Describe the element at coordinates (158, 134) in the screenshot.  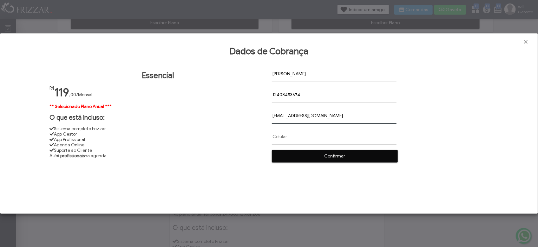
I see `li: App Gestor` at that location.